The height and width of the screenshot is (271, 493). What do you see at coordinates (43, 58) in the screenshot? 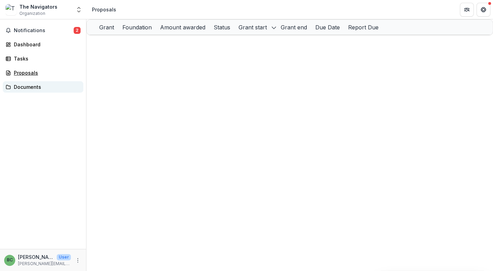
I see `a: Tasks` at bounding box center [43, 58].